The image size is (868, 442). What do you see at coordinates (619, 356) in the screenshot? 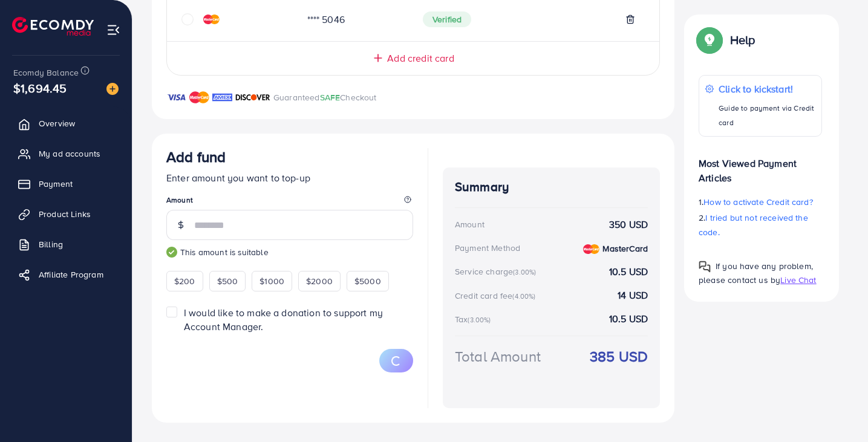
I see `strong: 385 USD` at bounding box center [619, 356].